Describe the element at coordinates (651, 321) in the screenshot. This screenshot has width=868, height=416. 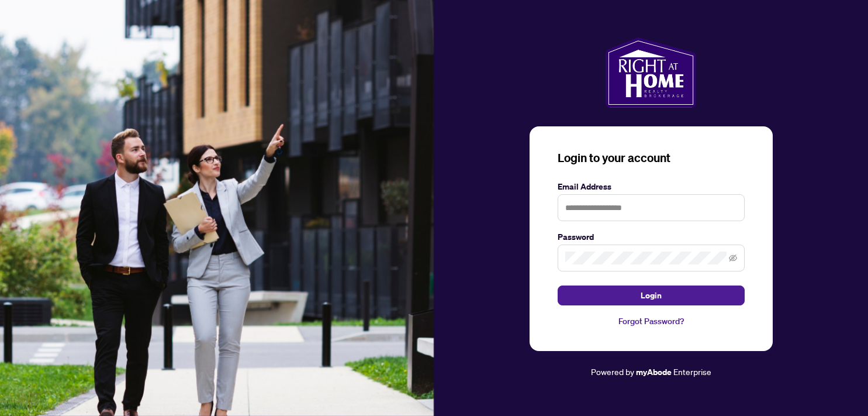
I see `a: Forgot Password?` at that location.